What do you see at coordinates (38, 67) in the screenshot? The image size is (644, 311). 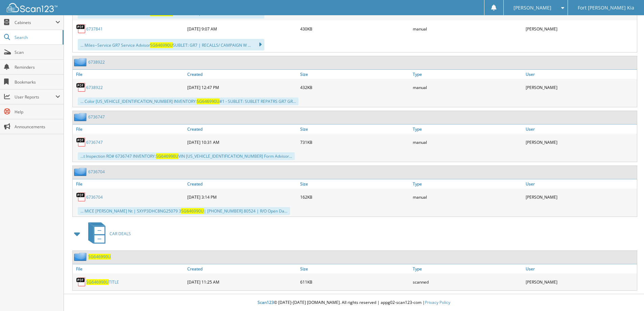 I see `span: Reminders` at bounding box center [38, 67].